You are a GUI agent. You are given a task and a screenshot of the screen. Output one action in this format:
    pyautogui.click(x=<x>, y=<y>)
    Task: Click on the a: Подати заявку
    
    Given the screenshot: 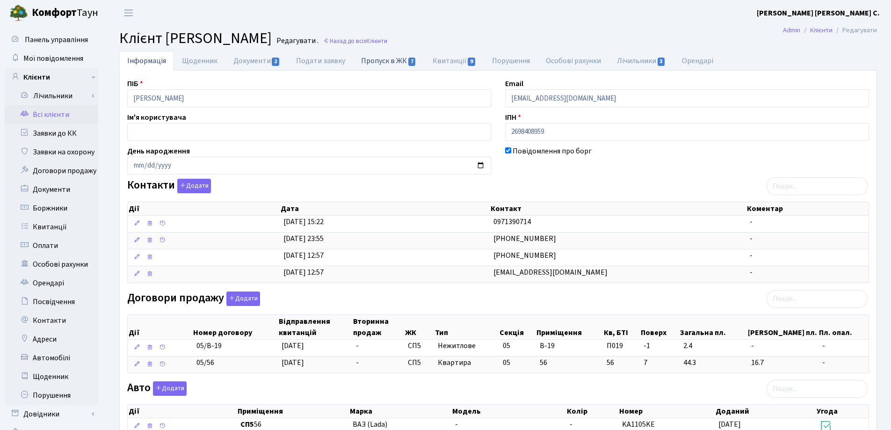 What is the action you would take?
    pyautogui.click(x=320, y=61)
    